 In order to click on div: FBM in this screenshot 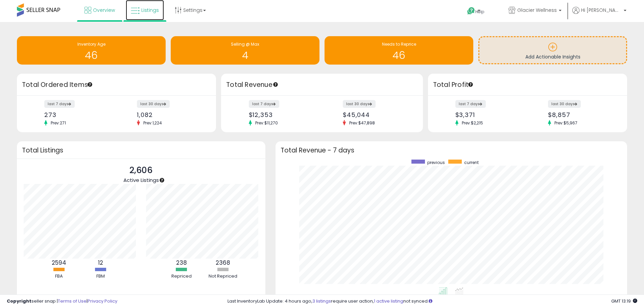, I will do `click(101, 276)`.